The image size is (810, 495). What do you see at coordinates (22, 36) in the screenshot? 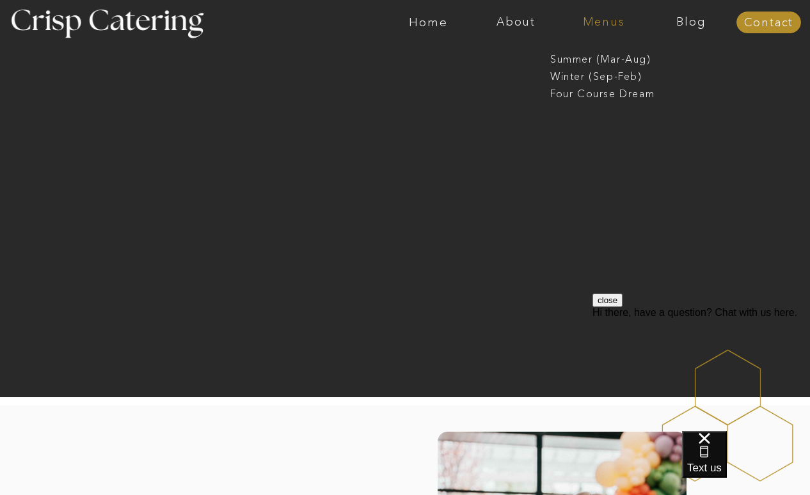
I see `span: Text us` at bounding box center [22, 36].